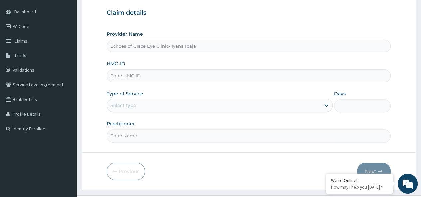 The image size is (421, 197). Describe the element at coordinates (339, 94) in the screenshot. I see `label: Days` at that location.